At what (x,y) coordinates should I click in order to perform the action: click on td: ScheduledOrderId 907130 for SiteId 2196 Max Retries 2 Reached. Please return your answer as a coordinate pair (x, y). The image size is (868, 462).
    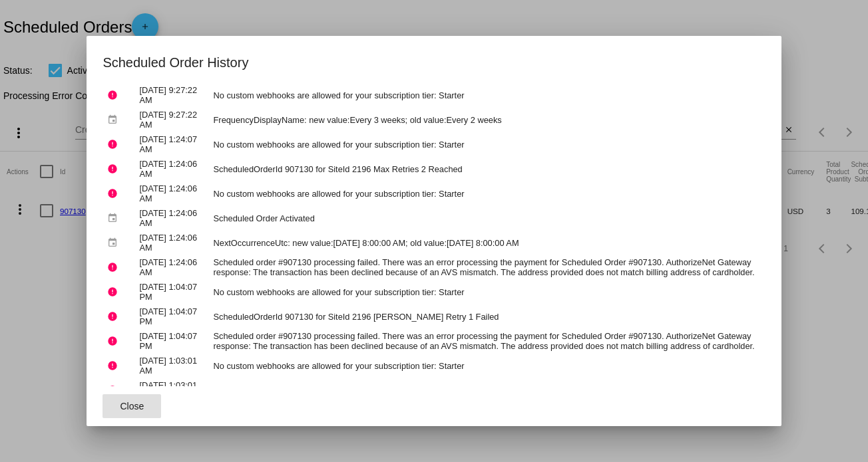
    Looking at the image, I should click on (487, 169).